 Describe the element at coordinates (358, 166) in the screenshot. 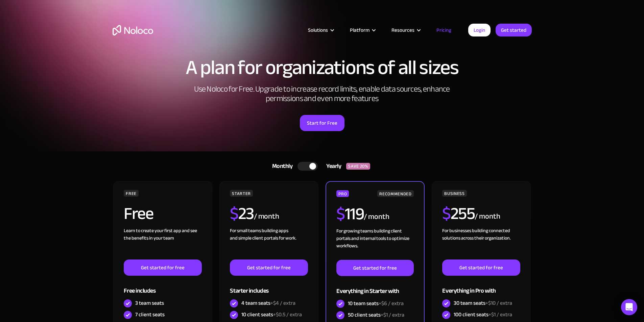

I see `div: SAVE 20%` at that location.